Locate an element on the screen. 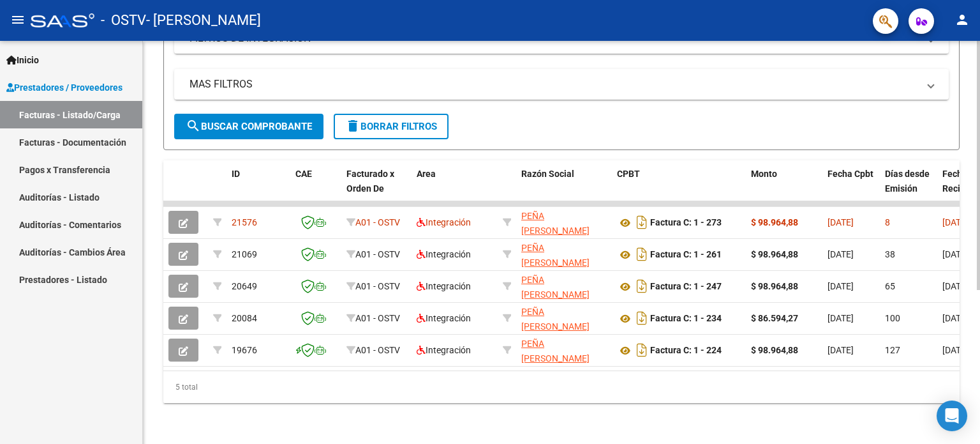 The image size is (980, 444). span: Monto is located at coordinates (764, 174).